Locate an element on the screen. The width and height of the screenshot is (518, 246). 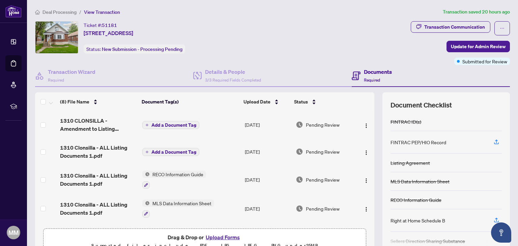
th: Document Tag(s) is located at coordinates (190, 102).